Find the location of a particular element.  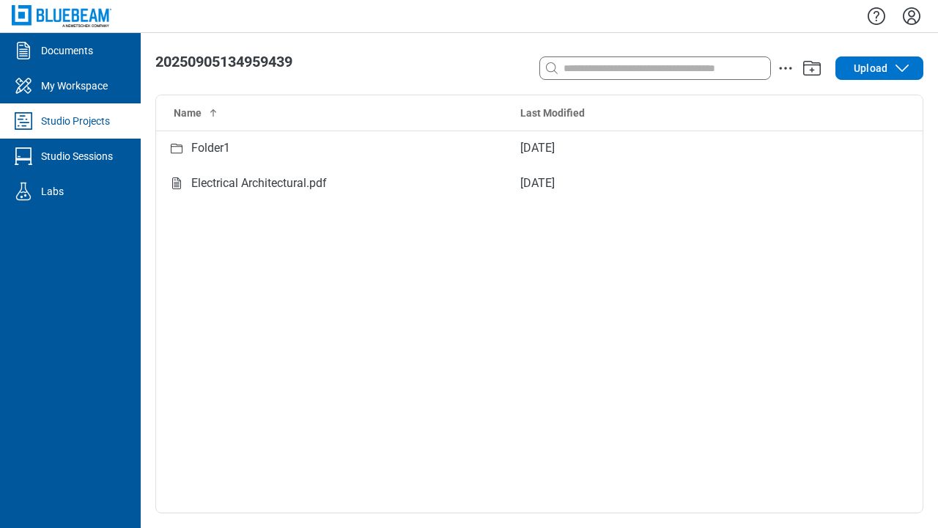

div: Documents is located at coordinates (67, 51).